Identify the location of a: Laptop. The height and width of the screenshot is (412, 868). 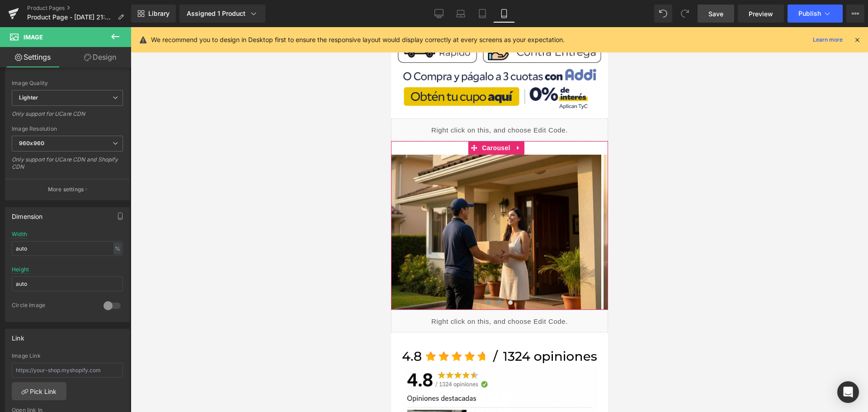
(461, 13).